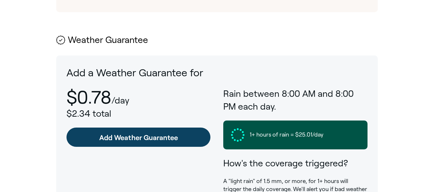  Describe the element at coordinates (286, 135) in the screenshot. I see `span: 1+ hours of rain = $25.01/day` at that location.